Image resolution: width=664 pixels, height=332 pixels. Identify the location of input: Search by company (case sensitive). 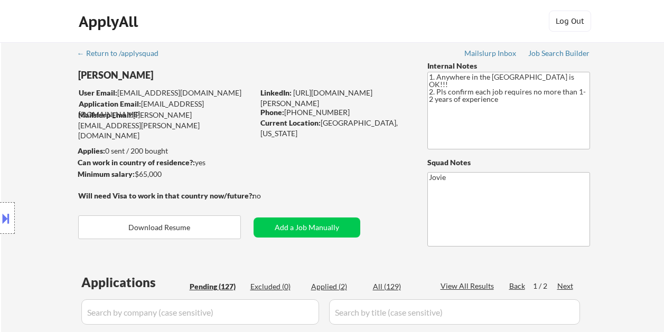
(200, 312).